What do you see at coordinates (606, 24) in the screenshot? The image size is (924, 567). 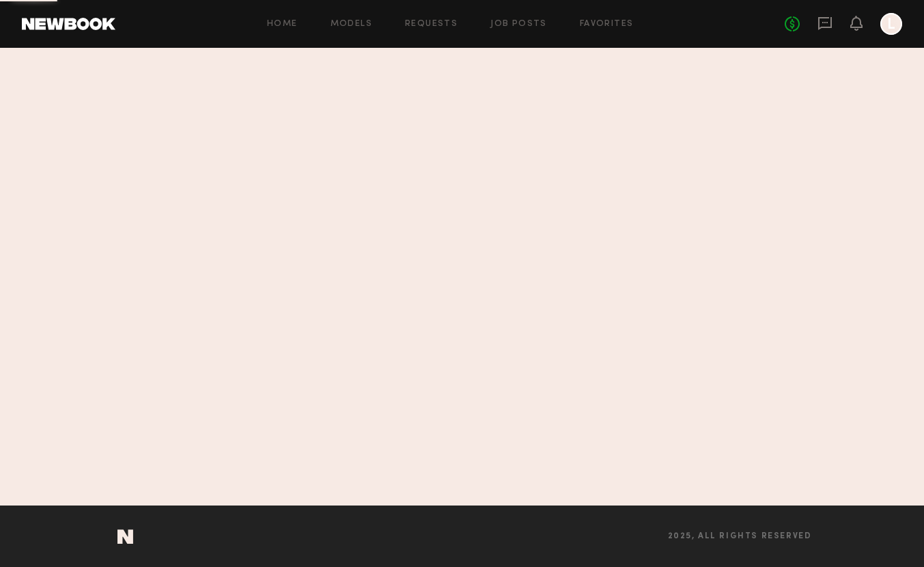 I see `a: Favorites` at bounding box center [606, 24].